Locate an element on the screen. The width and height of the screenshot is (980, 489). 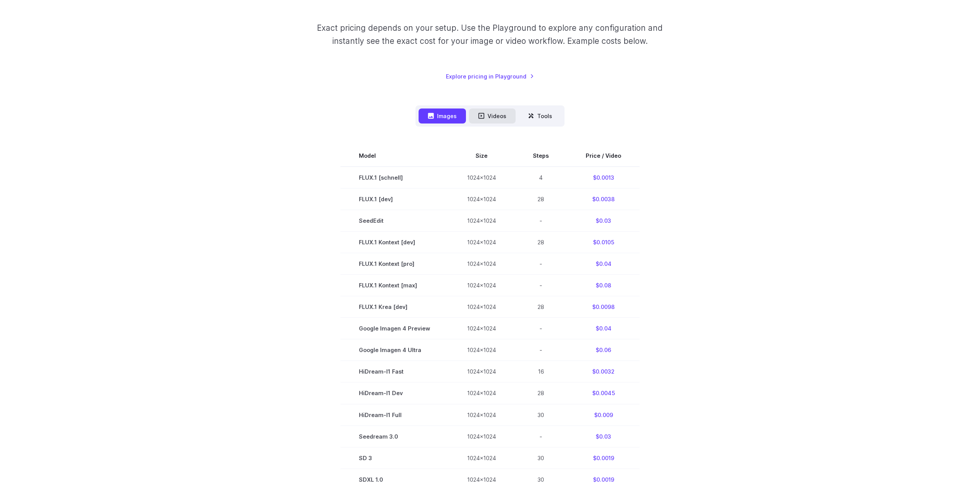
td: HiDream-I1 Dev is located at coordinates (394, 394).